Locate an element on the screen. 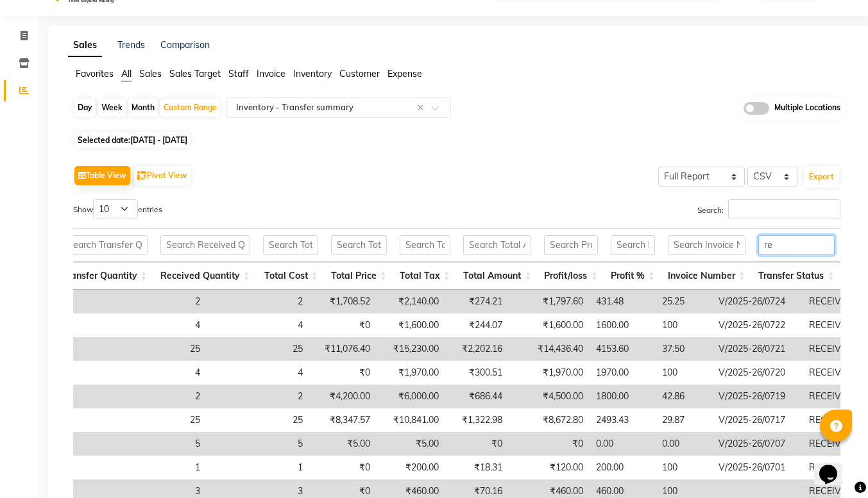 This screenshot has width=868, height=498. div: Day is located at coordinates (85, 108).